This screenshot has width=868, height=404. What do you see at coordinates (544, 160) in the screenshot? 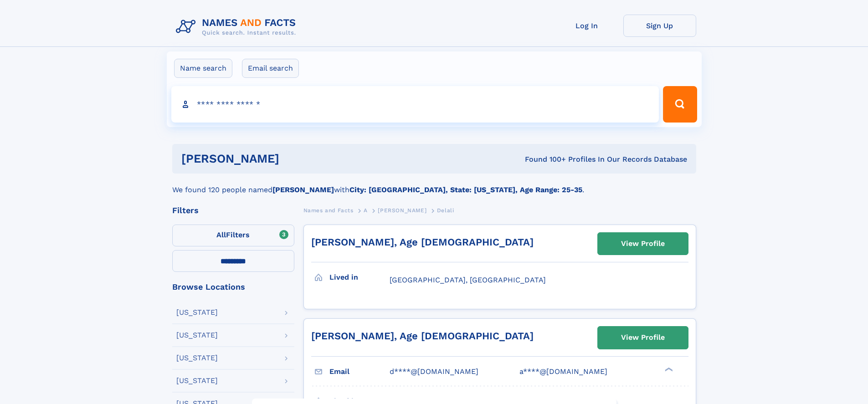
I see `div: Found 100+ Profiles In Our Records Database` at bounding box center [544, 160].